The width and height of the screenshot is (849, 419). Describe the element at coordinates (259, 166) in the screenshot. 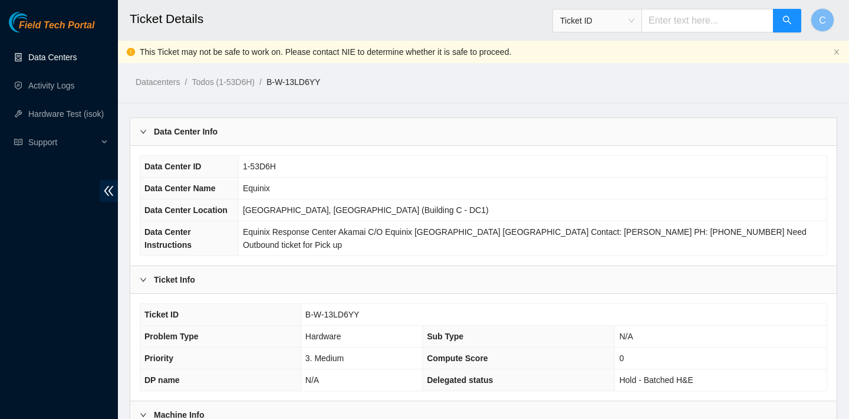

I see `span: 1-53D6H` at that location.